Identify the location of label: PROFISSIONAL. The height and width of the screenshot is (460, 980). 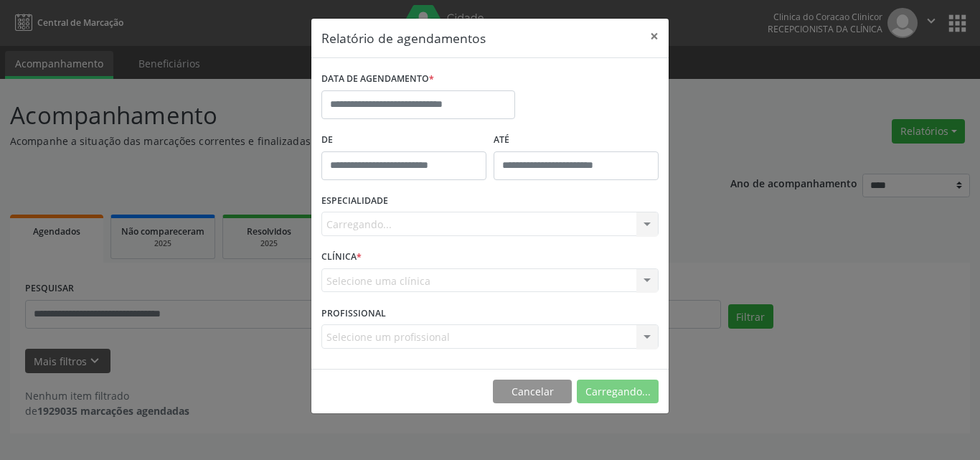
(354, 313).